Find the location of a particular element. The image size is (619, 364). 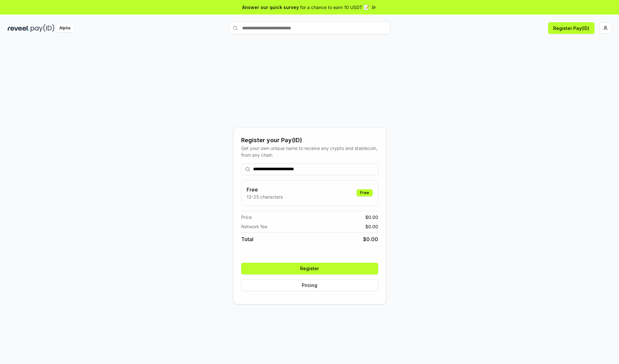

button: Register Pay(ID) is located at coordinates (571, 28).